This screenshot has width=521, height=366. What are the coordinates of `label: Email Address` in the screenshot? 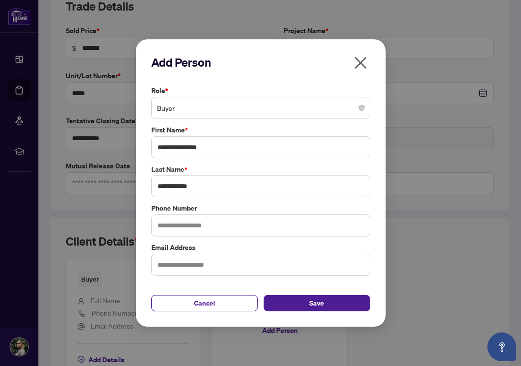 It's located at (261, 248).